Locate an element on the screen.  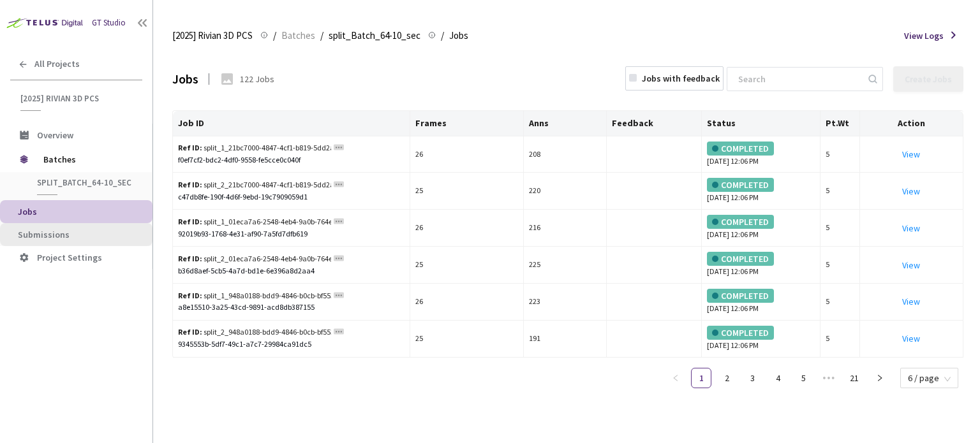
span: left is located at coordinates (676, 378).